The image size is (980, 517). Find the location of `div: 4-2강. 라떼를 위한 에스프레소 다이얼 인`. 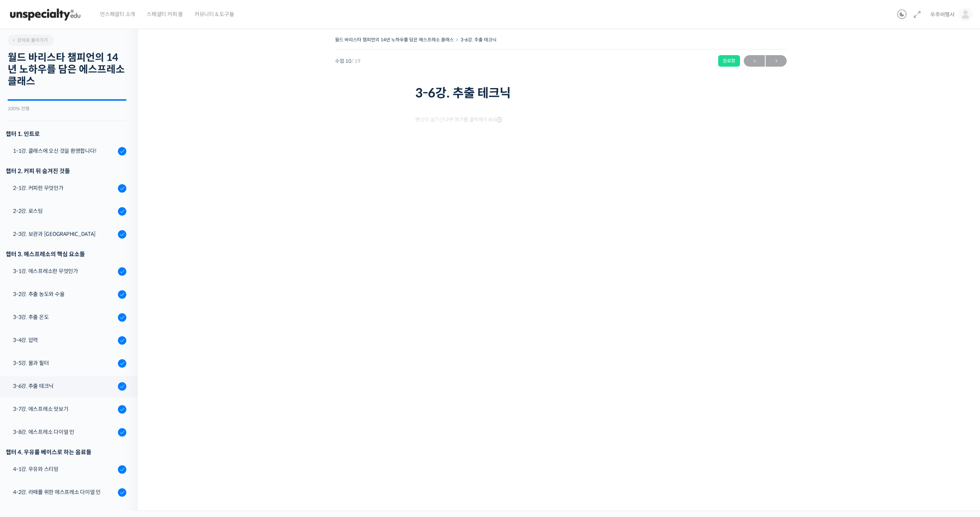

div: 4-2강. 라떼를 위한 에스프레소 다이얼 인 is located at coordinates (64, 492).